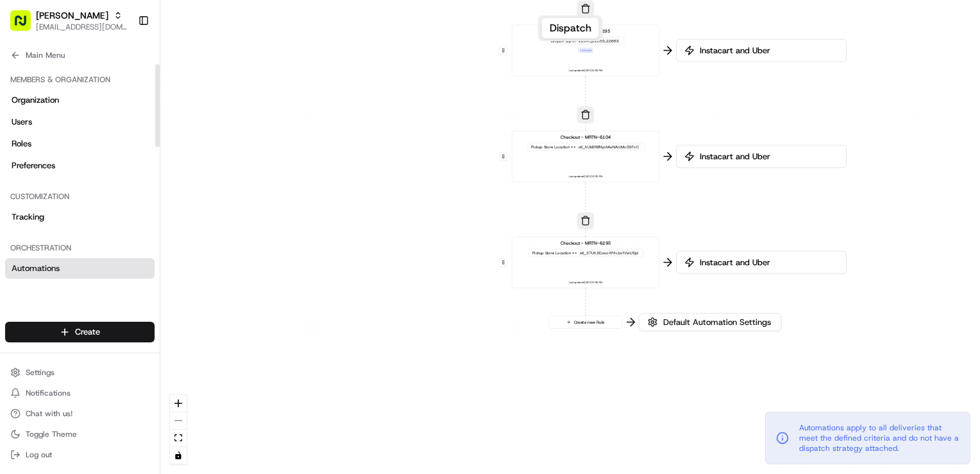  Describe the element at coordinates (79, 393) in the screenshot. I see `button: Notifications` at that location.